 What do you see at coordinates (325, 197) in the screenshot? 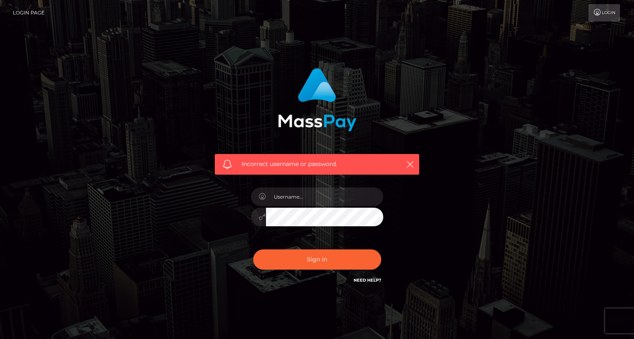
I see `input: Username...` at bounding box center [325, 197].